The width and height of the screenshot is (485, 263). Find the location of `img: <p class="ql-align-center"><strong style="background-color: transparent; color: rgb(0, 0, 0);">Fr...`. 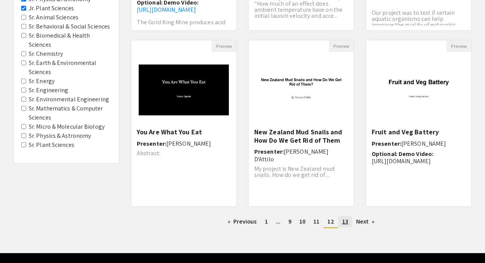

img: <p class="ql-align-center"><strong style="background-color: transparent; color: rgb(0, 0, 0);">Fr... is located at coordinates (419, 90).